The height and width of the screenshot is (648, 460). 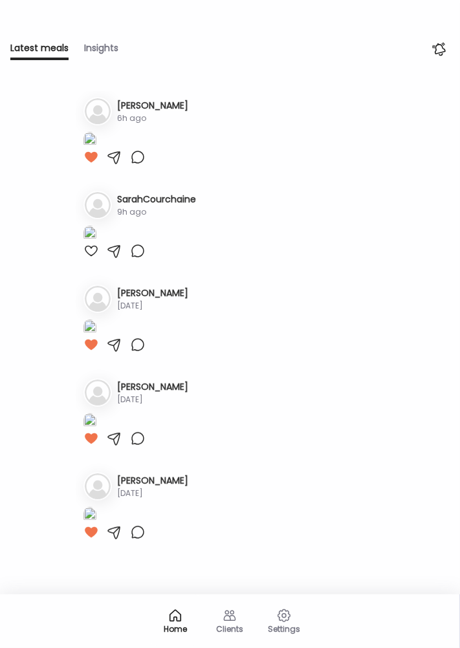 I want to click on img: images%2FrvgBHp1UXlRQSUjdJVAP416hWvu1%2F04EsreXOkVGVzPlqUDV1%2FVi5FMf7pKu720mQ4Ux6F_1080, so click(x=90, y=328).